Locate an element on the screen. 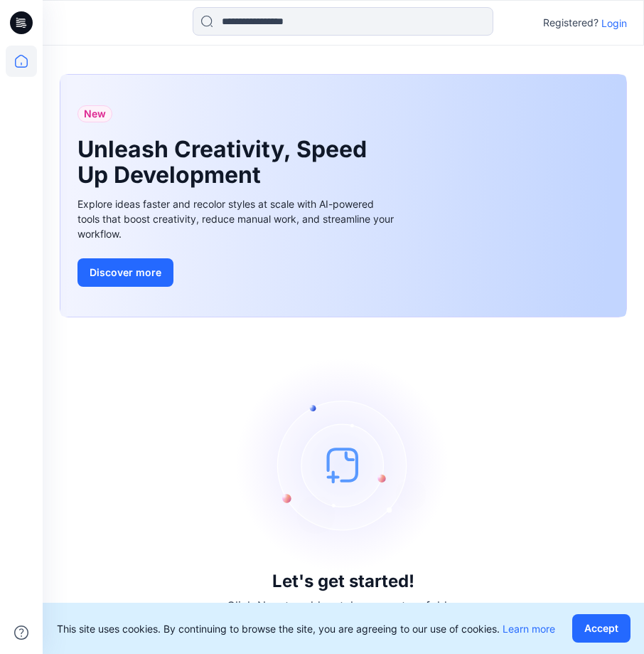 The height and width of the screenshot is (654, 644). img: empty-state-image.svg is located at coordinates (343, 464).